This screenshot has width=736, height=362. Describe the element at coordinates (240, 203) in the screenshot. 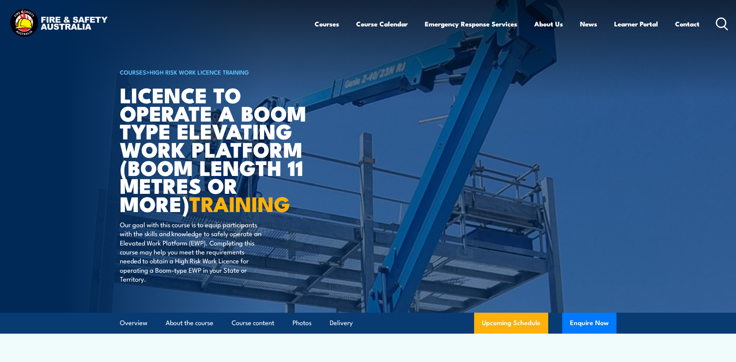

I see `strong: TRAINING` at that location.